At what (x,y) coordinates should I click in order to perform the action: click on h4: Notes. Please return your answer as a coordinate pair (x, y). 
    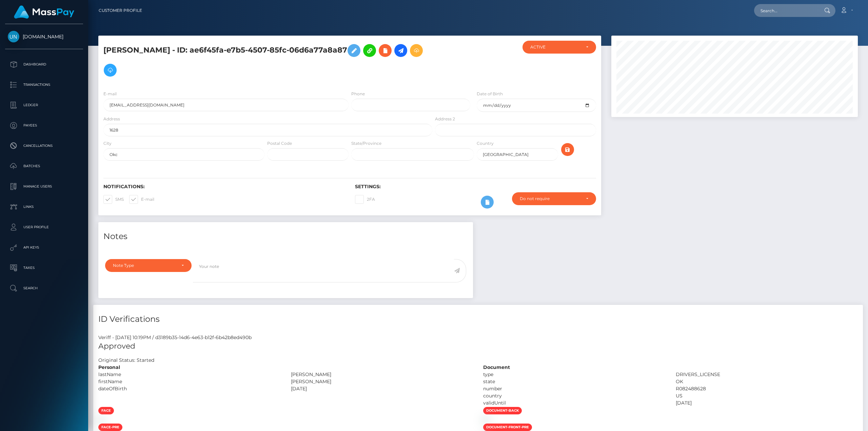
    Looking at the image, I should click on (286, 236).